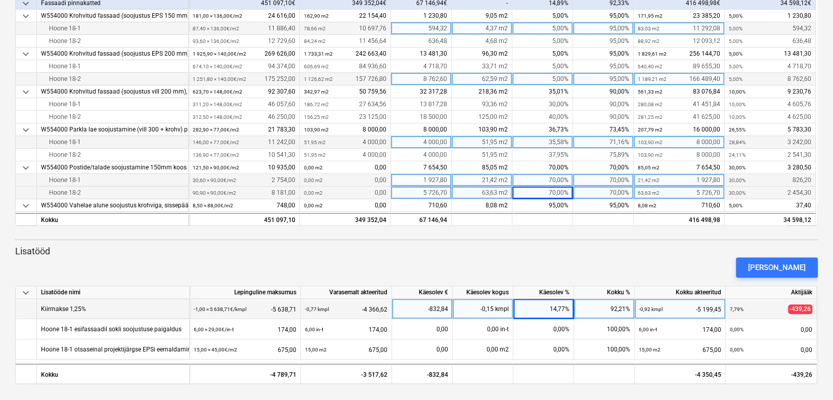  Describe the element at coordinates (679, 28) in the screenshot. I see `div: 11 292,08` at that location.